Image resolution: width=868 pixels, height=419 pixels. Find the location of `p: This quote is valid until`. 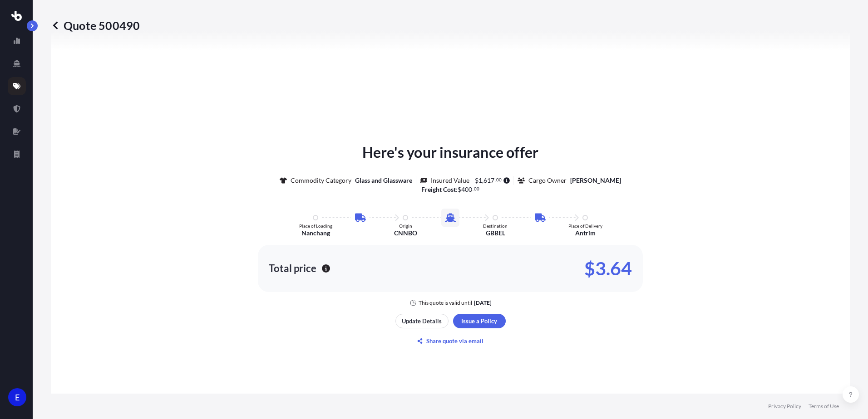

p: This quote is valid until is located at coordinates (445, 303).